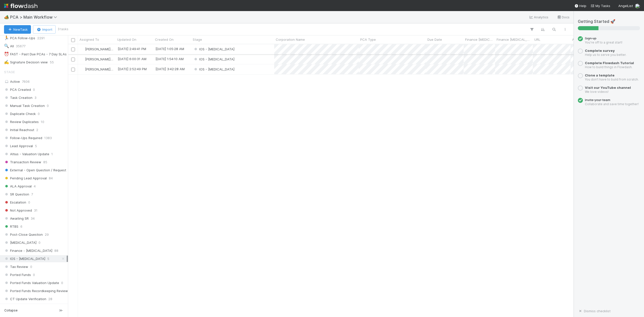 The width and height of the screenshot is (644, 317). I want to click on div: Signature Decision view, so click(26, 62).